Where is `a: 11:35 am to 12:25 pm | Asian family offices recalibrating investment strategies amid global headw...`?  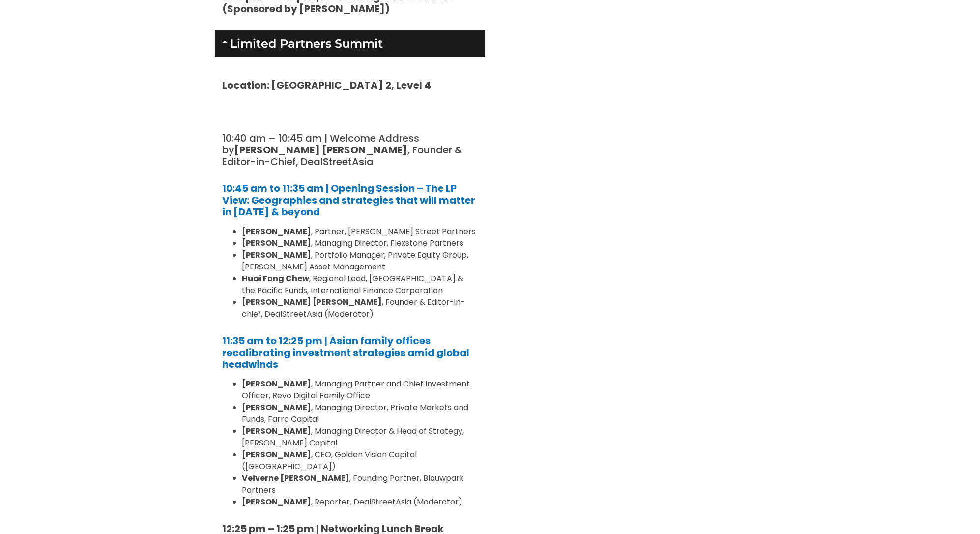 a: 11:35 am to 12:25 pm | Asian family offices recalibrating investment strategies amid global headw... is located at coordinates (346, 353).